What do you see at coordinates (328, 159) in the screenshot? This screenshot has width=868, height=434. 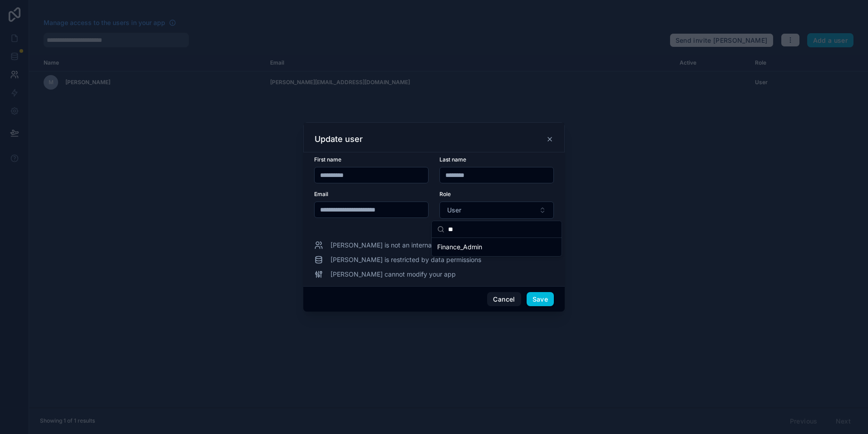 I see `span: First name` at bounding box center [328, 159].